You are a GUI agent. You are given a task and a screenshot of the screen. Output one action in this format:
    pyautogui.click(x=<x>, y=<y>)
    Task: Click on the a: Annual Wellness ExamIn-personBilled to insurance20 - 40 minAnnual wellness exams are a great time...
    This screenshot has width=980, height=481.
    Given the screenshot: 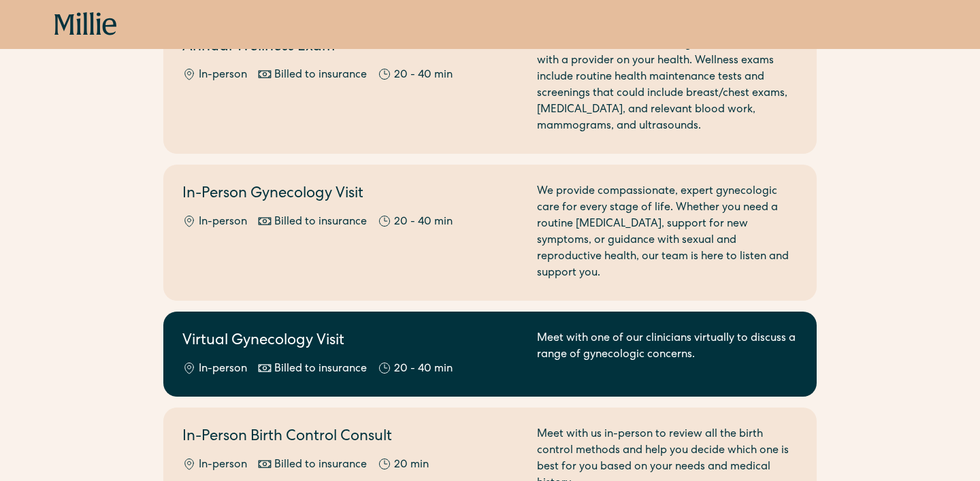 What is the action you would take?
    pyautogui.click(x=490, y=86)
    